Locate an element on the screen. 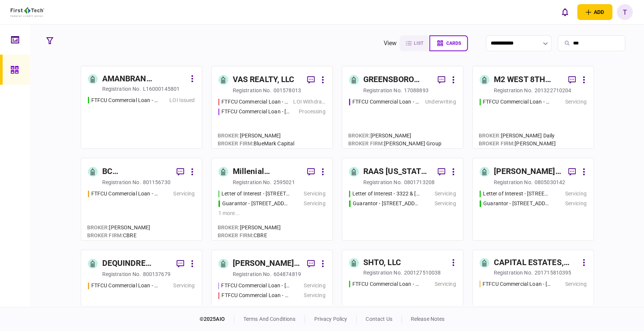 Image resolution: width=644 pixels, height=331 pixels. div: Letter of Interest - 5883 Robersonville Products Road is located at coordinates (516, 194).